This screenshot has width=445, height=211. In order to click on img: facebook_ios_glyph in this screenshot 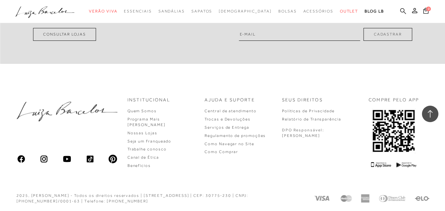, I will do `click(21, 159)`.